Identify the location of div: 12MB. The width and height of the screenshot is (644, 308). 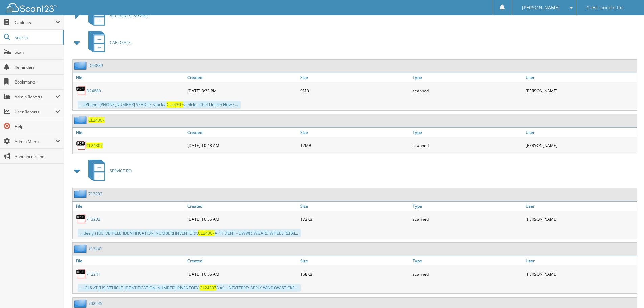
(355, 145).